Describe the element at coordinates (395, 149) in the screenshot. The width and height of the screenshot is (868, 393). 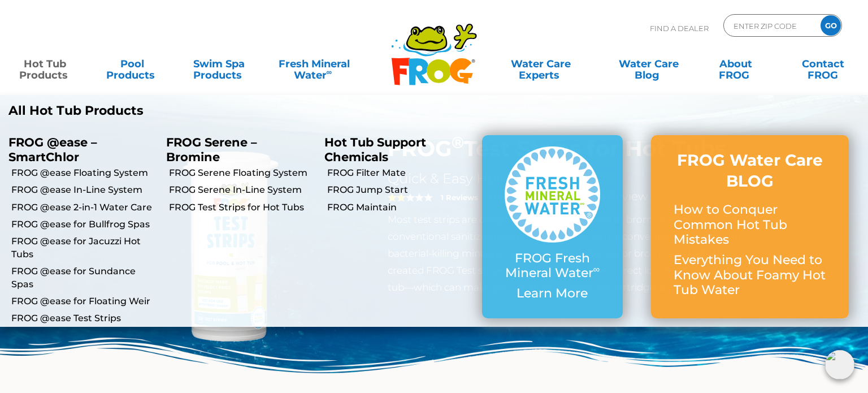
I see `p: Hot Tub Support Chemicals` at that location.